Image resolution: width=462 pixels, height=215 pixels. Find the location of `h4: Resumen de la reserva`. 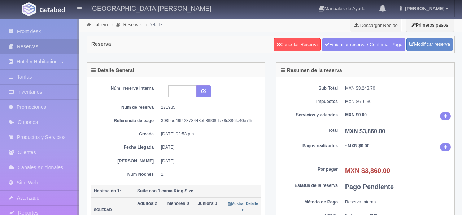

h4: Resumen de la reserva is located at coordinates (311, 70).